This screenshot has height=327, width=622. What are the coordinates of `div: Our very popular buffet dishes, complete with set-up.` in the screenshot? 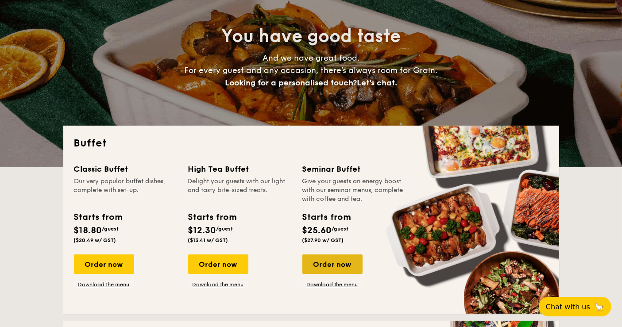 It's located at (126, 190).